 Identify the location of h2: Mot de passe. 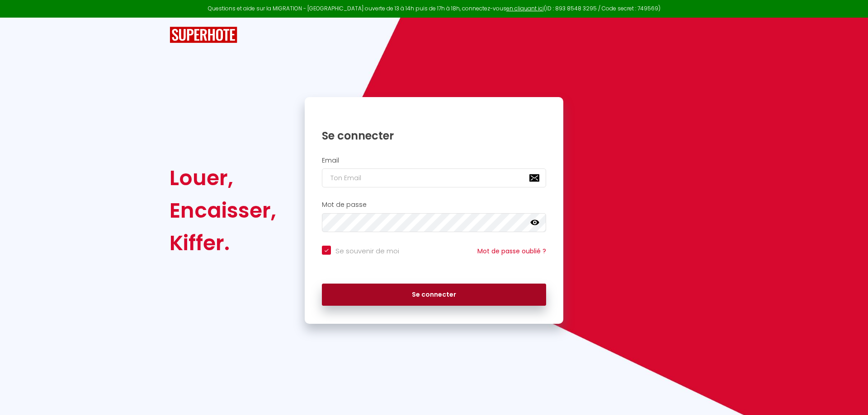
(434, 205).